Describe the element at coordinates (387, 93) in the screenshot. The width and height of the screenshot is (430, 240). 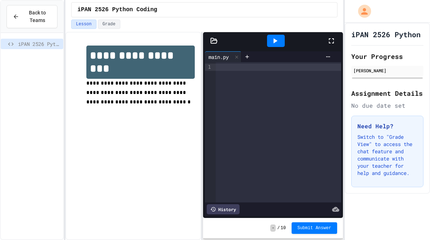
I see `h2: Assignment Details` at that location.